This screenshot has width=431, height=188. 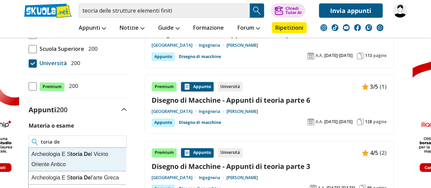 What do you see at coordinates (288, 11) in the screenshot?
I see `button: ChiediTutor AI` at bounding box center [288, 11].